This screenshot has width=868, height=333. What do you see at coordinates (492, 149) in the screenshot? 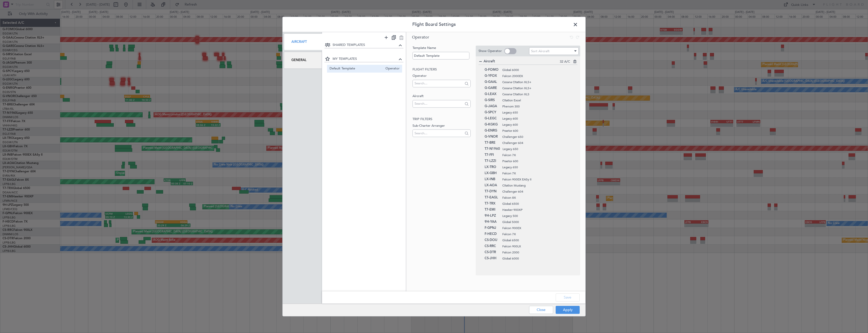
I see `span: T7-N1960` at bounding box center [492, 149].